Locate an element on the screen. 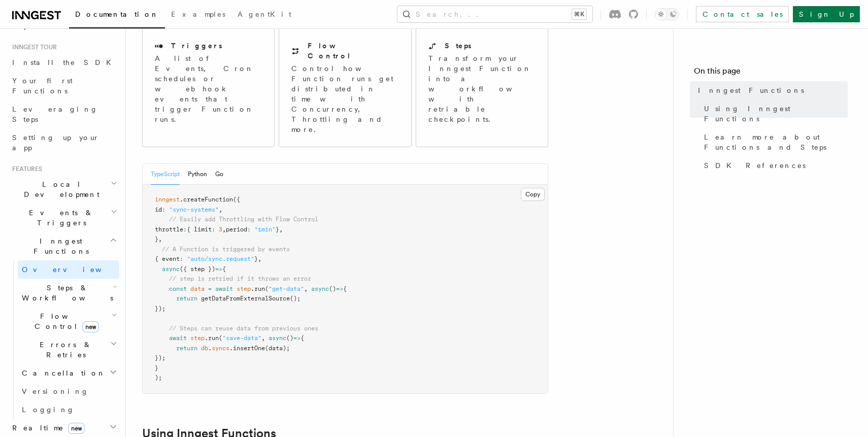 This screenshot has width=868, height=437. span: Versioning is located at coordinates (55, 391).